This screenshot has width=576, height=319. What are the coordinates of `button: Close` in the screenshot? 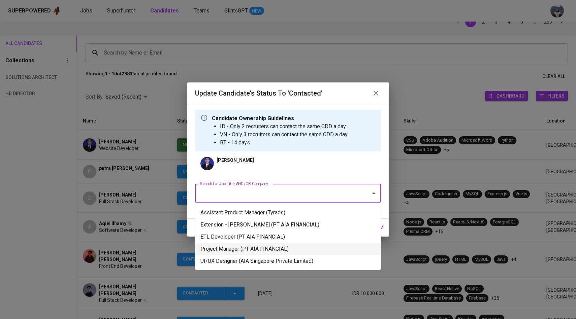 It's located at (374, 193).